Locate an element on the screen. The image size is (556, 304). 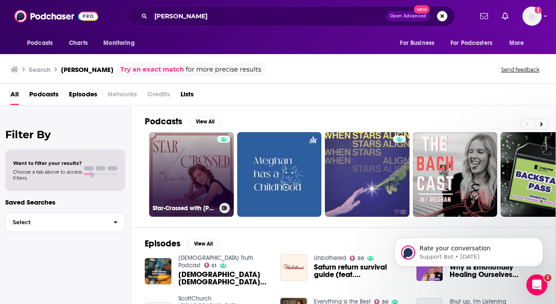
a: Podcasts is located at coordinates (44, 96).